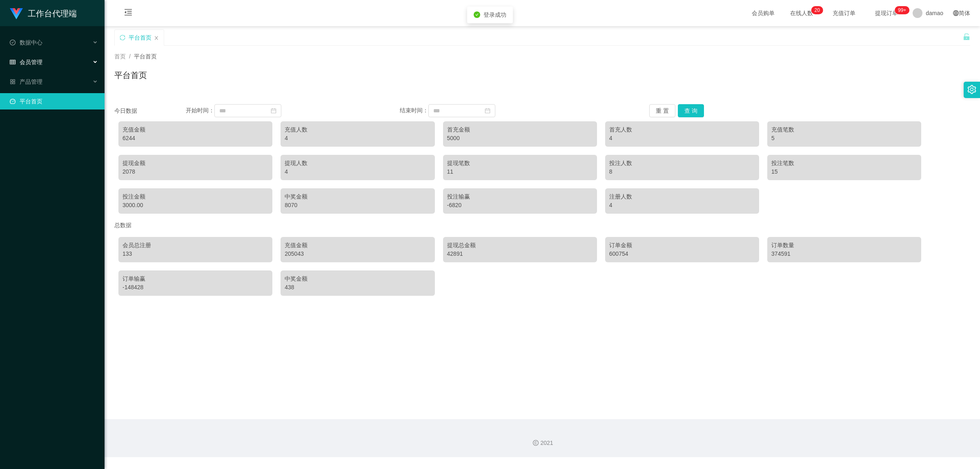 Image resolution: width=980 pixels, height=469 pixels. I want to click on div: 投注人数, so click(682, 163).